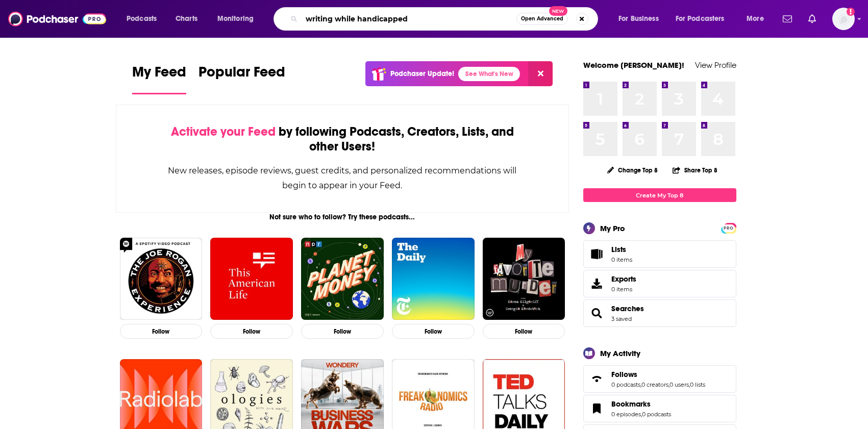  Describe the element at coordinates (343, 280) in the screenshot. I see `img: Planet Money` at that location.